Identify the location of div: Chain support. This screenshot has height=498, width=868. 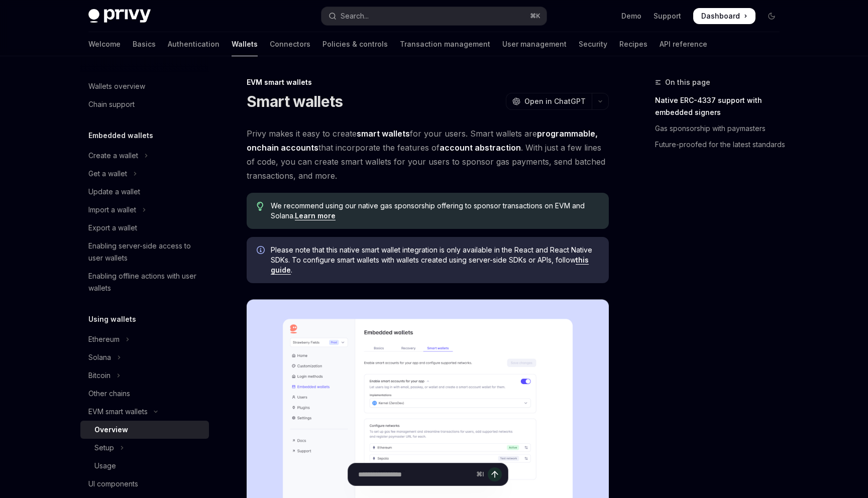
(112, 104).